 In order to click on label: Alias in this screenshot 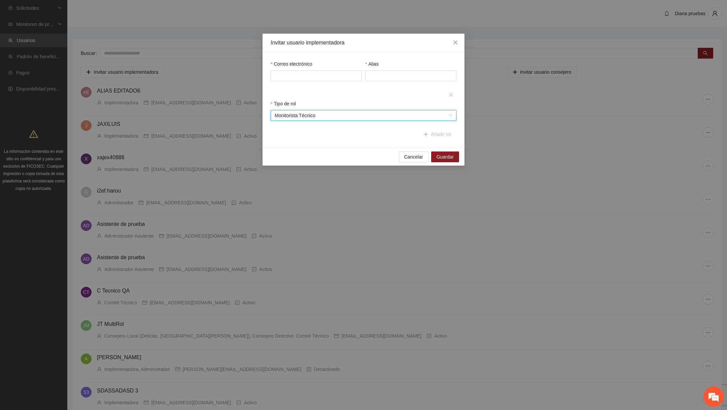, I will do `click(372, 64)`.